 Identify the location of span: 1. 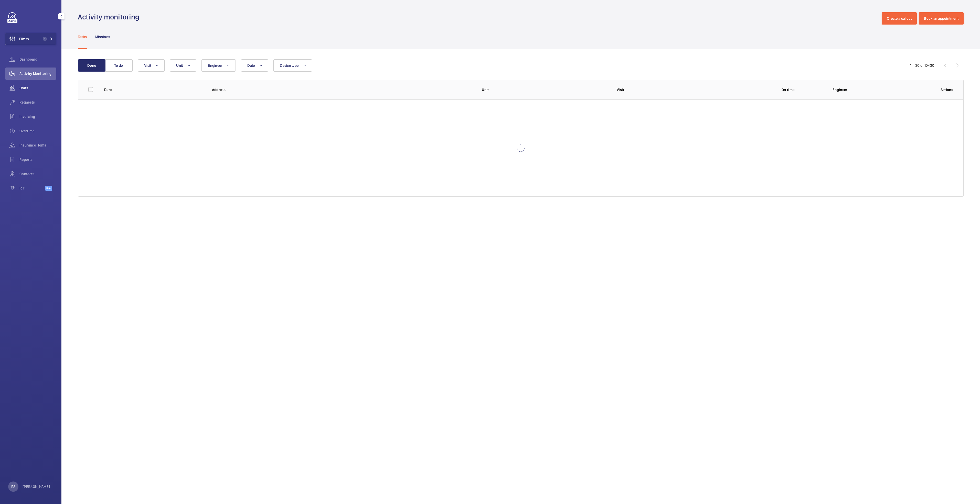
(44, 39).